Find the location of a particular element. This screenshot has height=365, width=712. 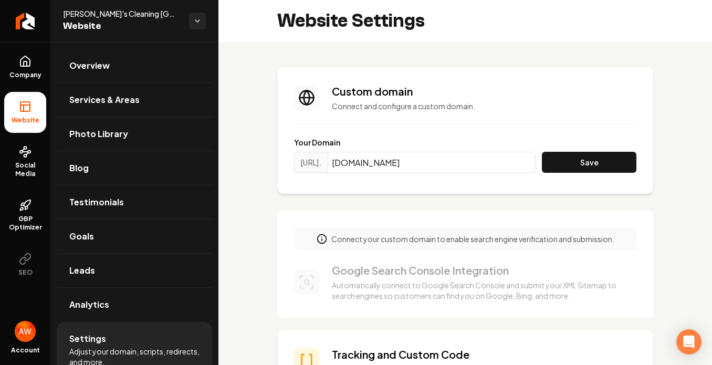

a: Company is located at coordinates (25, 67).